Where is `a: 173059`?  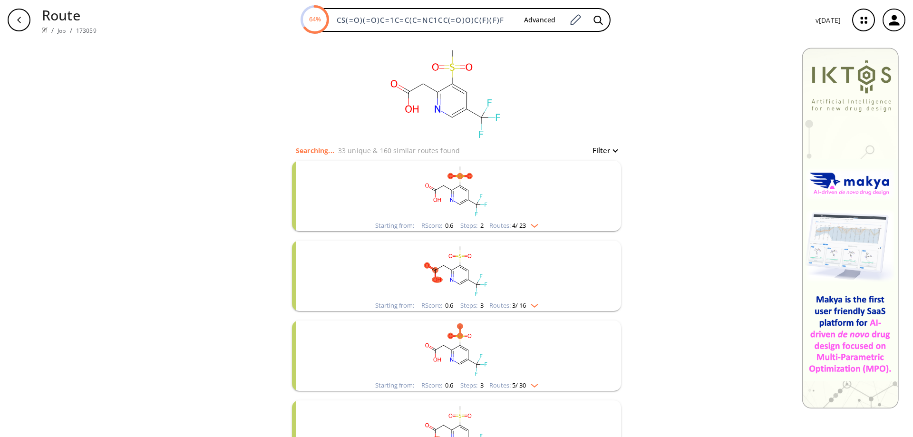 a: 173059 is located at coordinates (86, 30).